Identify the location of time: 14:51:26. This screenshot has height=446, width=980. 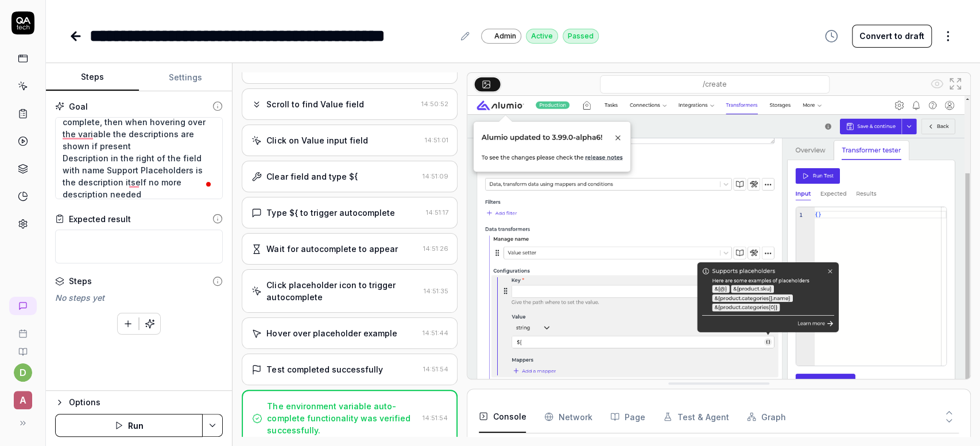
(435, 249).